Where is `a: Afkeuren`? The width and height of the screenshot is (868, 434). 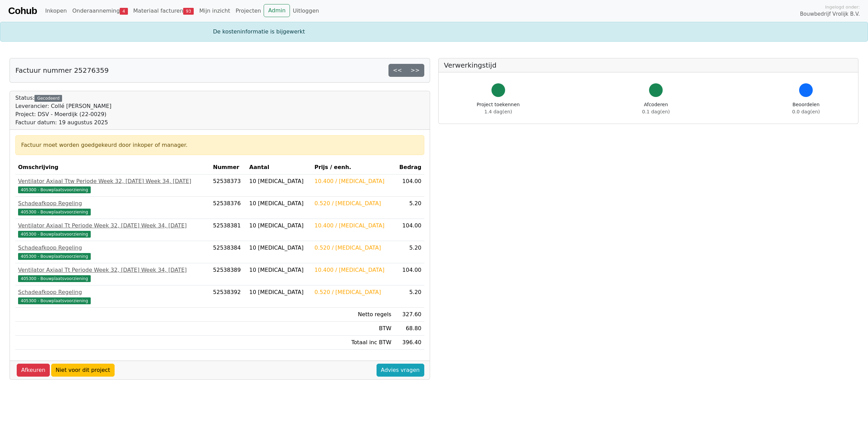
a: Afkeuren is located at coordinates (33, 370).